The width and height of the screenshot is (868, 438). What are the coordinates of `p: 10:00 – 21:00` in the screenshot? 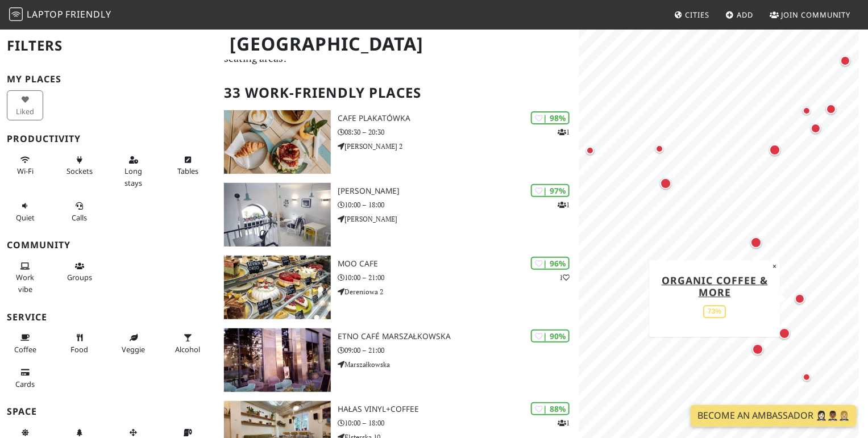 It's located at (458, 277).